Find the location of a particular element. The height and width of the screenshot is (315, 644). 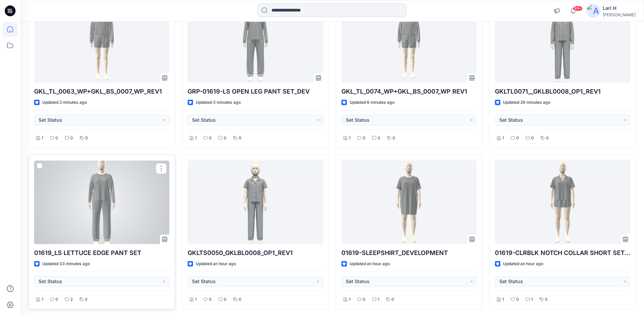

p: 2 is located at coordinates (72, 299).